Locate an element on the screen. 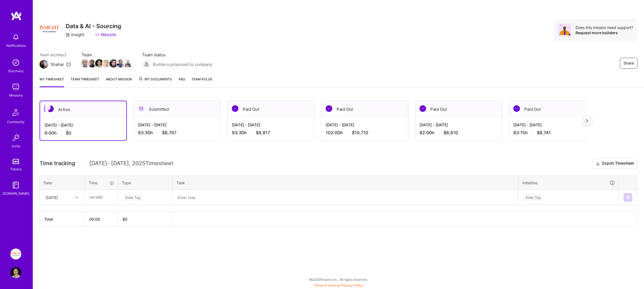 The width and height of the screenshot is (644, 289). div: Community is located at coordinates (16, 121).